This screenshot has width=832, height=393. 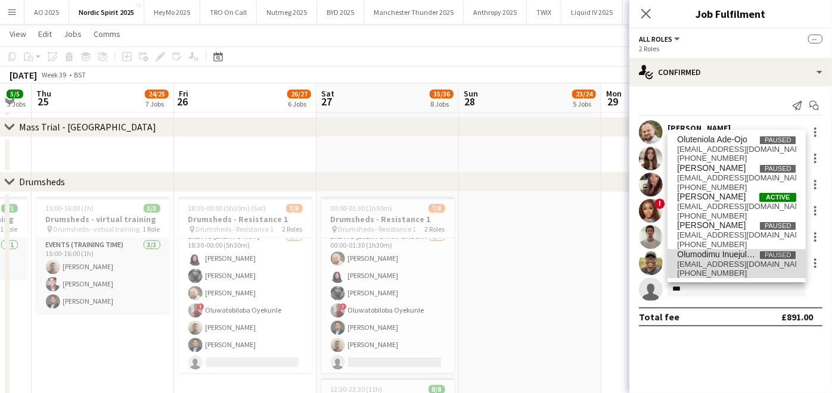 I want to click on a: Edit, so click(x=45, y=34).